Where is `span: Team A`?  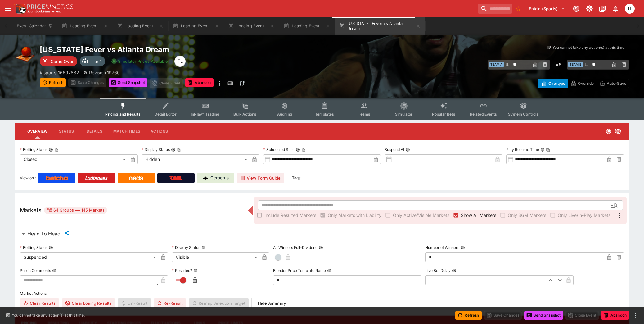
span: Team A is located at coordinates (496, 64).